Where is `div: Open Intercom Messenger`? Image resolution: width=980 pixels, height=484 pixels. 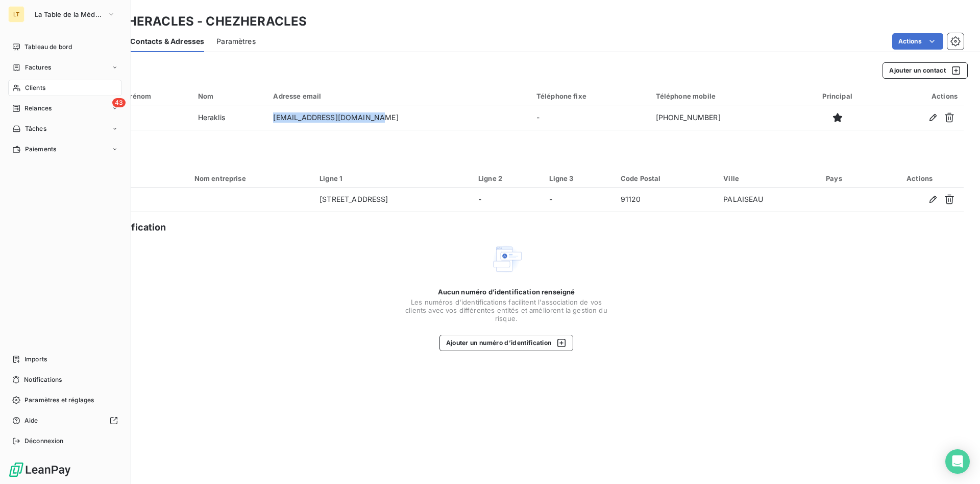
div: Open Intercom Messenger is located at coordinates (957, 461).